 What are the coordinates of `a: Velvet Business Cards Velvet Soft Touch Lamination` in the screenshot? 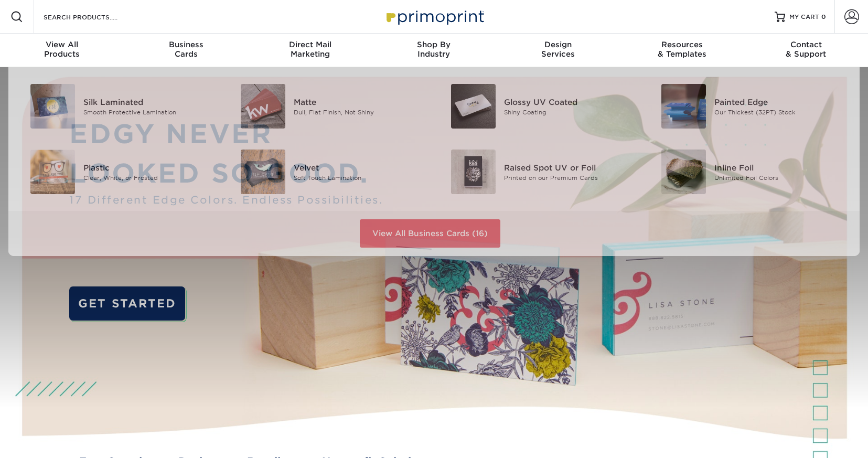 It's located at (329, 172).